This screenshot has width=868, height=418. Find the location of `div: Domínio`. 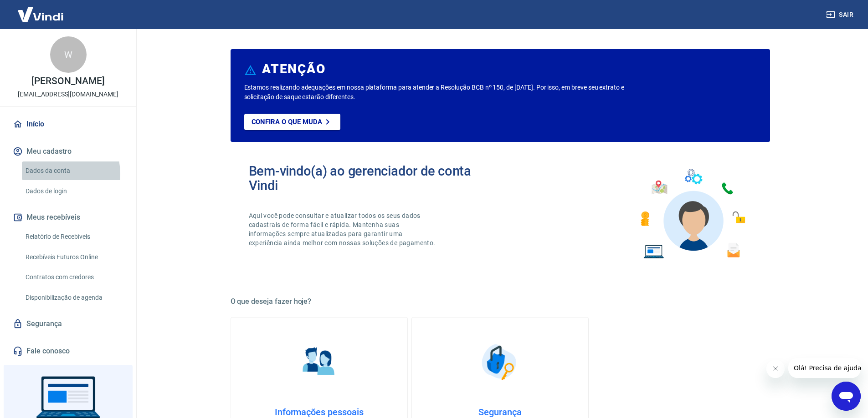

div: Domínio is located at coordinates (59, 57).